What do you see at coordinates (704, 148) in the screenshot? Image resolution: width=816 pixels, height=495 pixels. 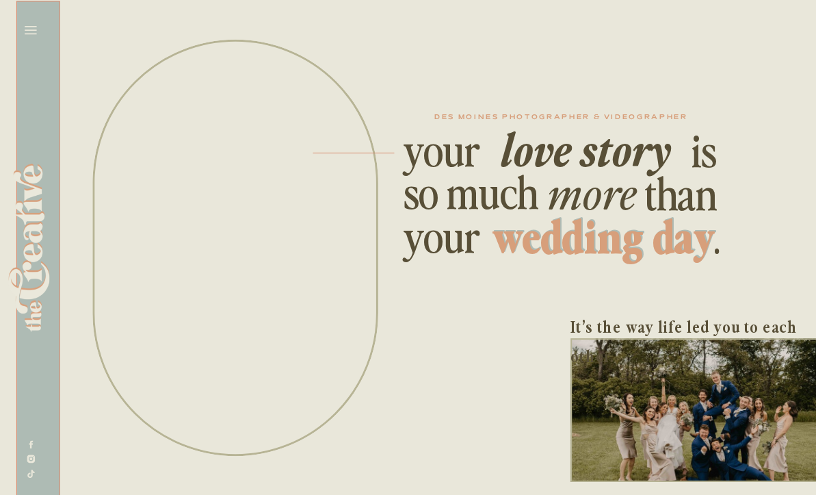 I see `h2: is` at bounding box center [704, 148].